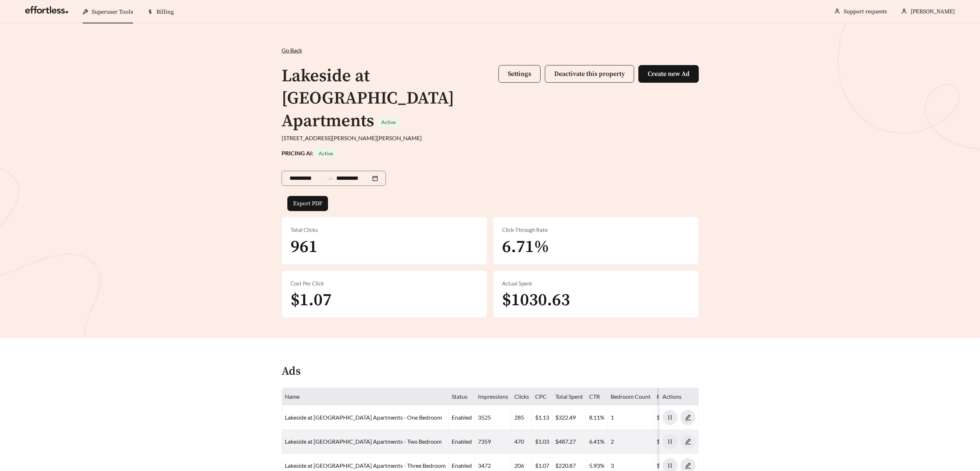  I want to click on button: Create new Ad, so click(668, 74).